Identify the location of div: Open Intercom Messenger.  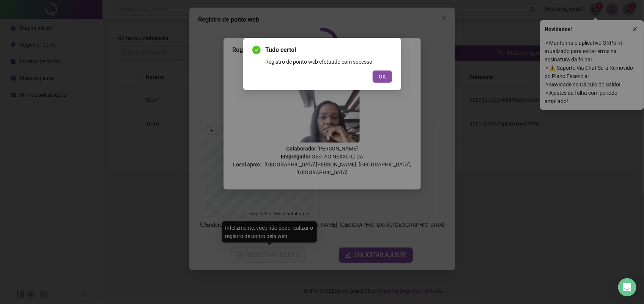
(627, 287).